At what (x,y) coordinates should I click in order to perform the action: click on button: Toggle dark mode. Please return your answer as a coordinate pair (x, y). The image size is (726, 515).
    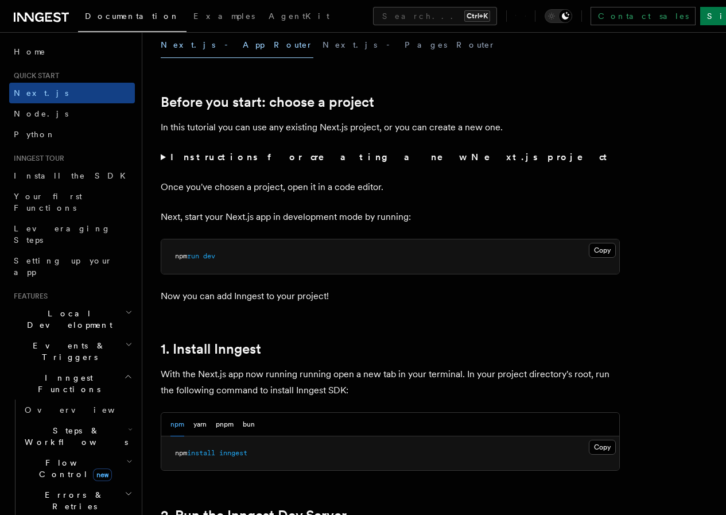
    Looking at the image, I should click on (559, 16).